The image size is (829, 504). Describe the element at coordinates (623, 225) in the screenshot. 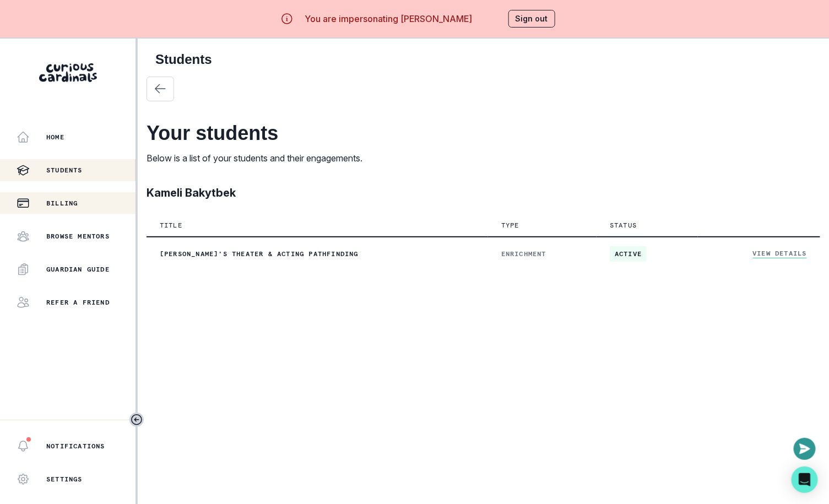

I see `p: Status` at that location.